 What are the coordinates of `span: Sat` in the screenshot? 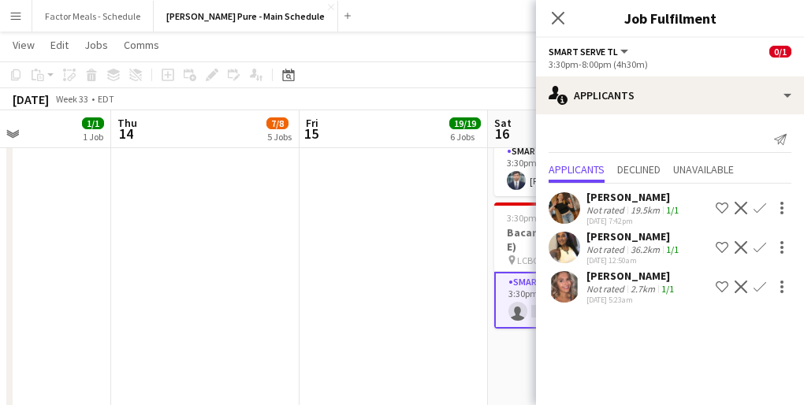 It's located at (503, 123).